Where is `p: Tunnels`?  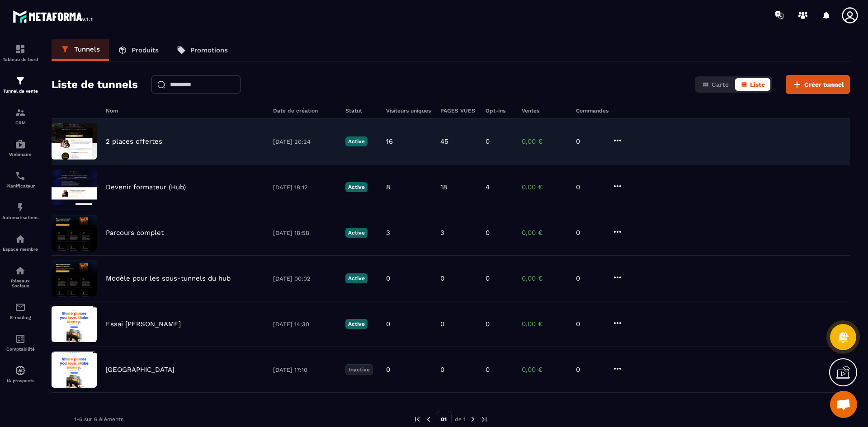 p: Tunnels is located at coordinates (87, 49).